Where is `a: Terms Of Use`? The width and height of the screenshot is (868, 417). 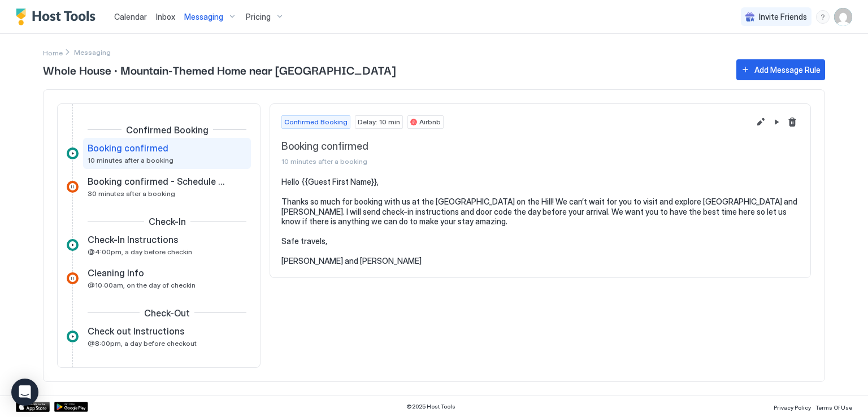 a: Terms Of Use is located at coordinates (834, 406).